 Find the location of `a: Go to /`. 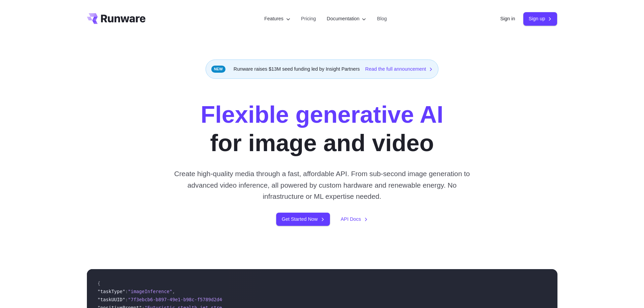

a: Go to / is located at coordinates (116, 18).